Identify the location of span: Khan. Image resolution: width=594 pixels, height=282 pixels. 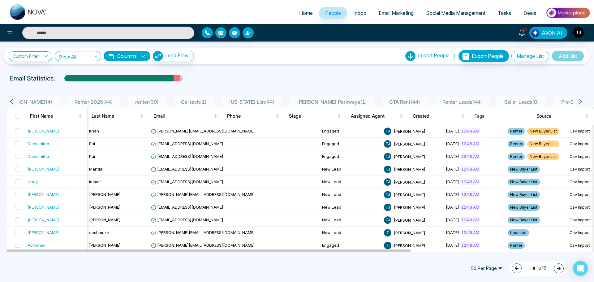
(94, 131).